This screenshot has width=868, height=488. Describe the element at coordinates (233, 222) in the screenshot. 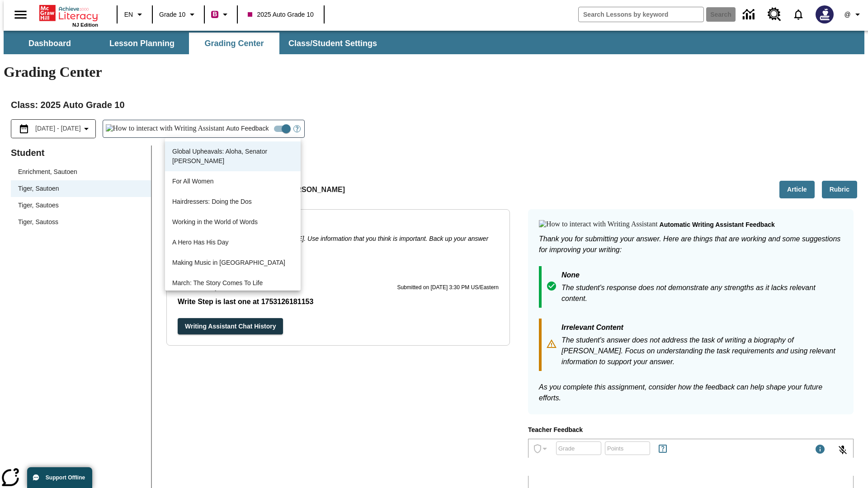

I see `p: Working in the World of Words` at that location.